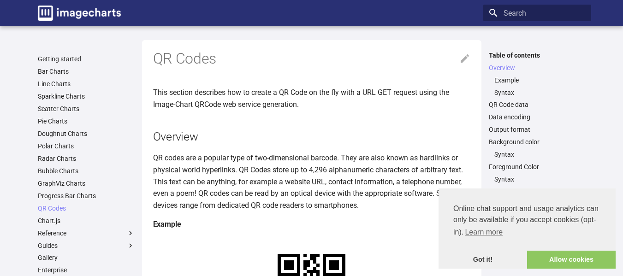 This screenshot has width=623, height=276. Describe the element at coordinates (537, 154) in the screenshot. I see `nav: Background color` at that location.